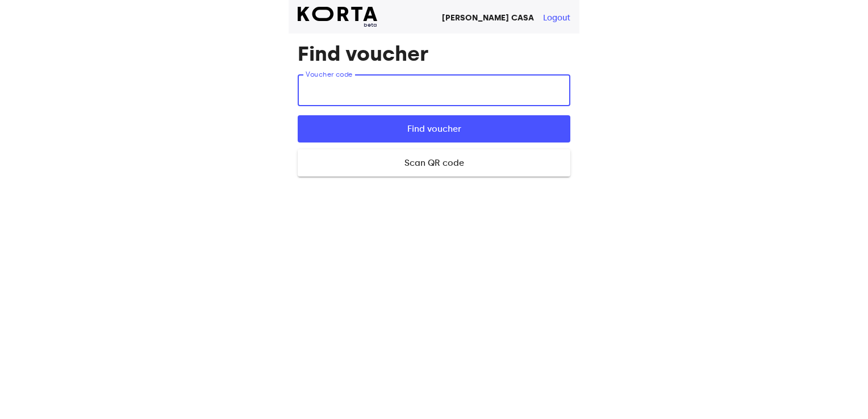 The height and width of the screenshot is (419, 868). What do you see at coordinates (434, 129) in the screenshot?
I see `span: Find voucher` at bounding box center [434, 129].